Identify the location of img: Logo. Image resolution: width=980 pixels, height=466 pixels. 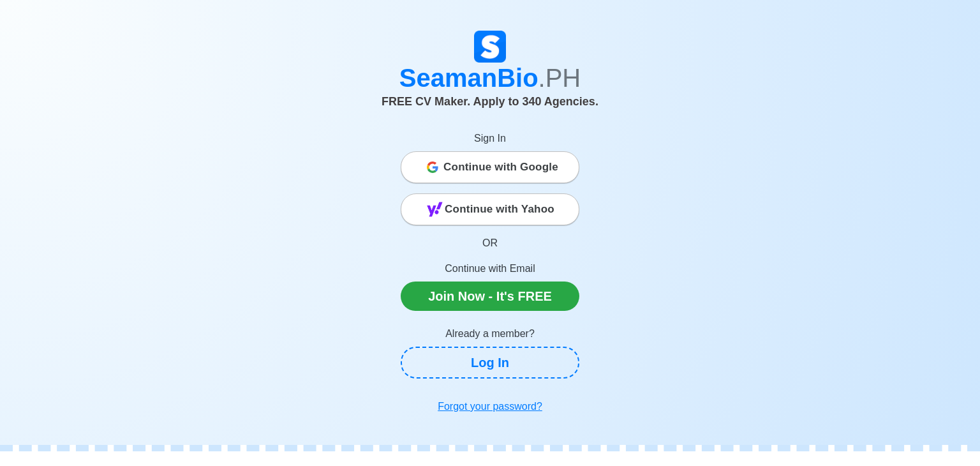
(490, 47).